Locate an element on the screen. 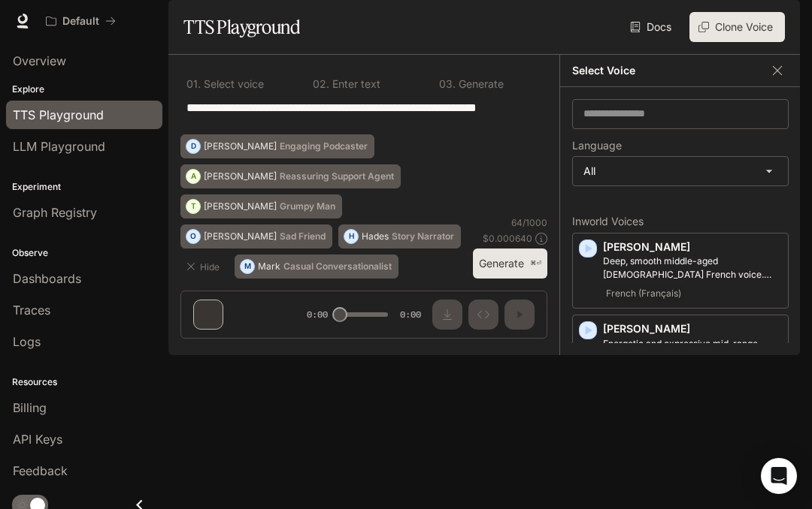  p: Language is located at coordinates (597, 146).